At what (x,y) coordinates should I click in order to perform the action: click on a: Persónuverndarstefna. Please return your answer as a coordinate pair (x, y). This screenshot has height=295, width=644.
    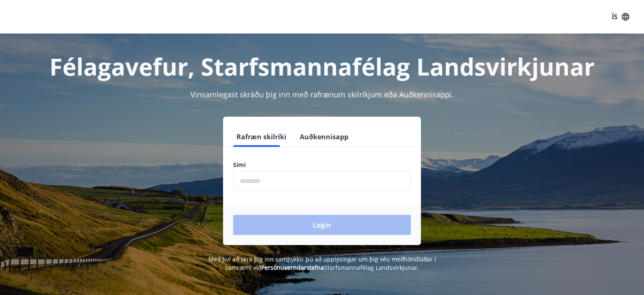
    Looking at the image, I should click on (293, 268).